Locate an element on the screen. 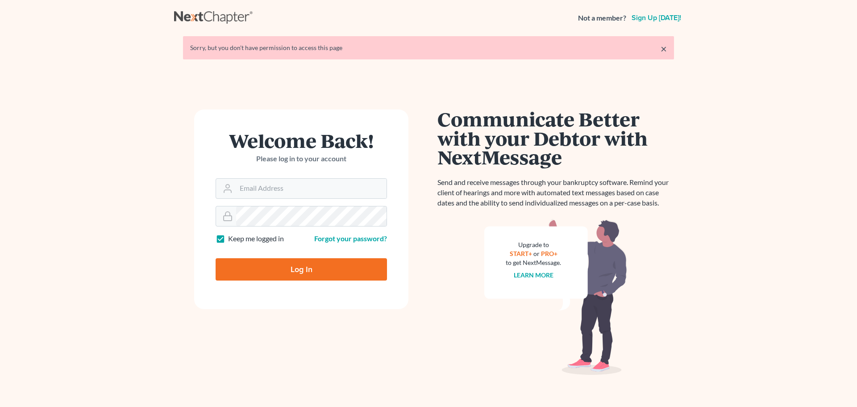  p: Please log in to your account is located at coordinates (301, 158).